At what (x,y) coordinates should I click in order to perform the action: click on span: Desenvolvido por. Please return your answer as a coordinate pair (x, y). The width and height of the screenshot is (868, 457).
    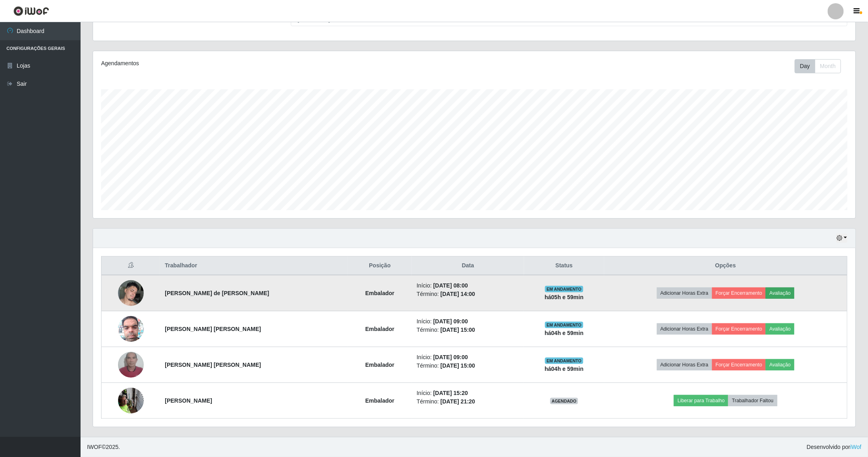
    Looking at the image, I should click on (834, 447).